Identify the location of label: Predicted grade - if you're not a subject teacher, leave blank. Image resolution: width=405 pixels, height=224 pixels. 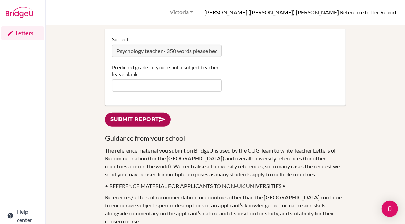
(167, 71).